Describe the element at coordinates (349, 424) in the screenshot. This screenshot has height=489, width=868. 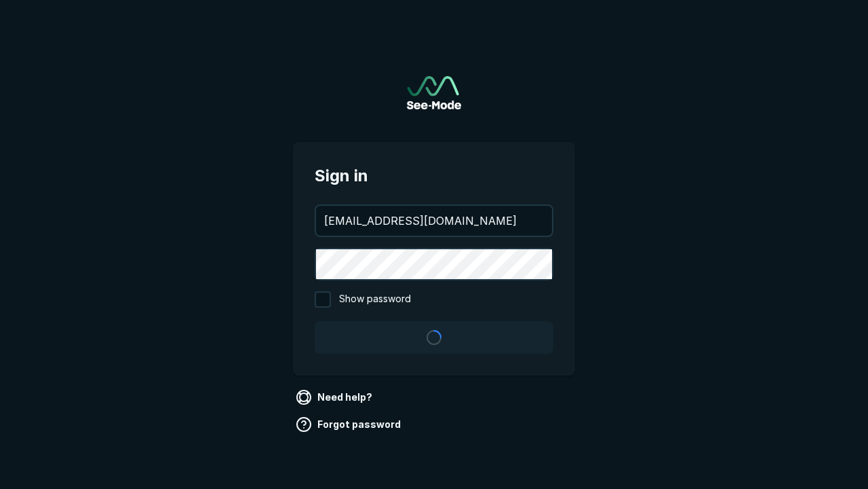
I see `a: Forgot password` at that location.